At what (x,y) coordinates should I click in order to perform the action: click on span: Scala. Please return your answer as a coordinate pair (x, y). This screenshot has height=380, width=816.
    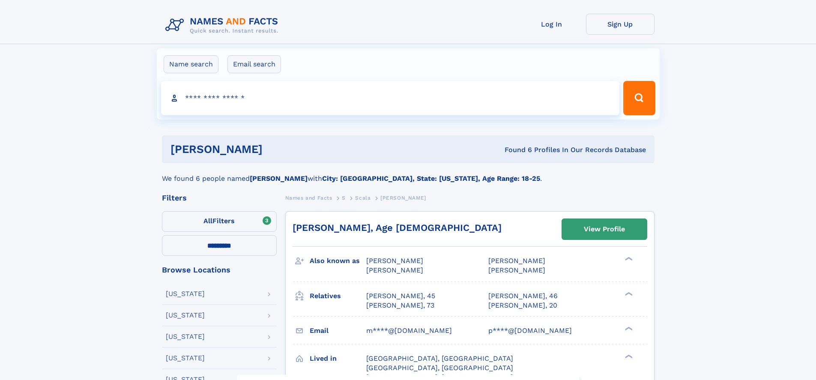
    Looking at the image, I should click on (363, 198).